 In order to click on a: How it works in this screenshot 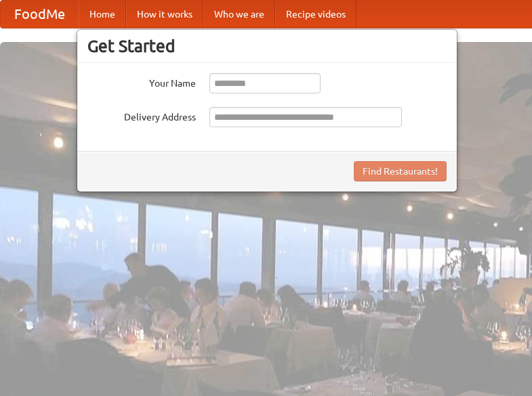, I will do `click(164, 14)`.